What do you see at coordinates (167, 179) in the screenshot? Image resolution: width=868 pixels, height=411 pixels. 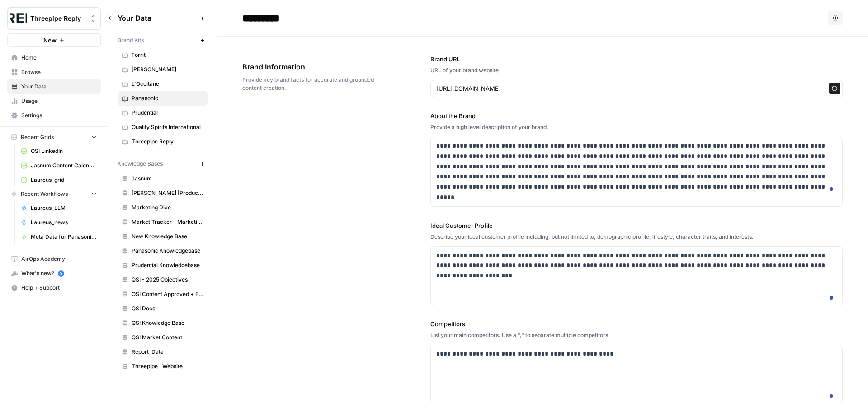 I see `span: Jasnum` at bounding box center [167, 179].